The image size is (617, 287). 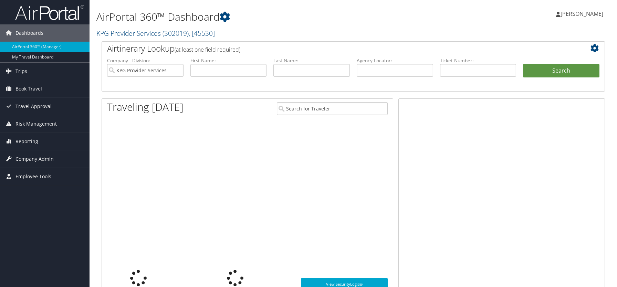 What do you see at coordinates (29, 33) in the screenshot?
I see `span: Dashboards` at bounding box center [29, 33].